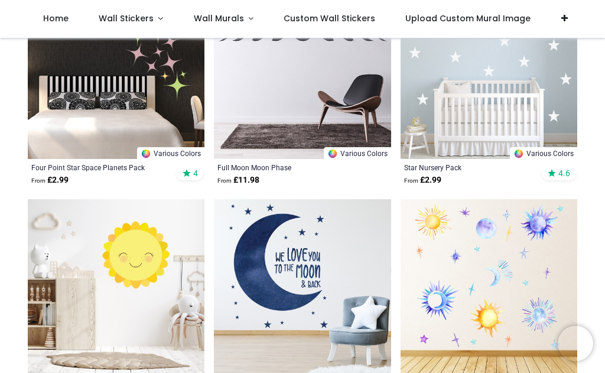 The height and width of the screenshot is (373, 605). What do you see at coordinates (285, 167) in the screenshot?
I see `div: Full Moon Moon Phase` at bounding box center [285, 167].